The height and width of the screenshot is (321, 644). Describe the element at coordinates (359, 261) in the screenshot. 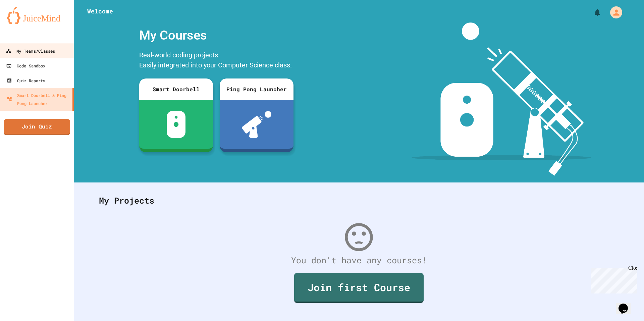

I see `div: You don't have any courses!` at that location.